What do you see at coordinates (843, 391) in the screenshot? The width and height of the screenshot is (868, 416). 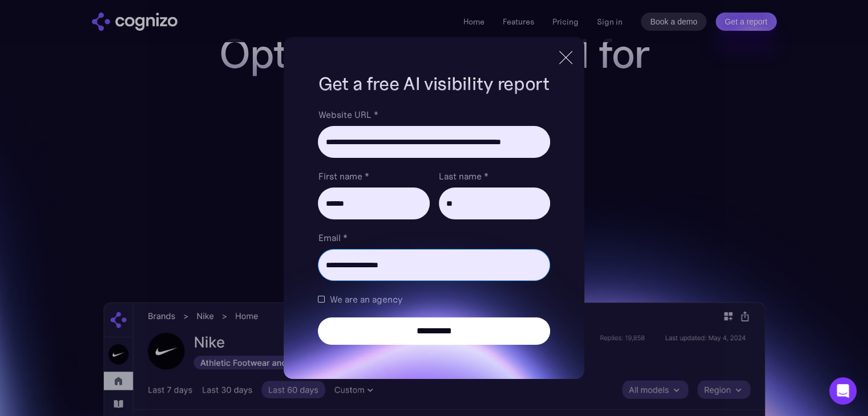 I see `div: Open Intercom Messenger` at bounding box center [843, 391].